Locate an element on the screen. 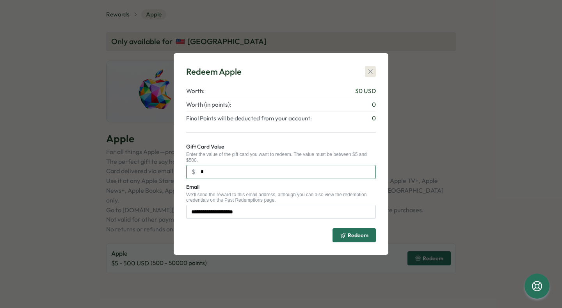 The height and width of the screenshot is (308, 562). label: Gift Card Value is located at coordinates (205, 147).